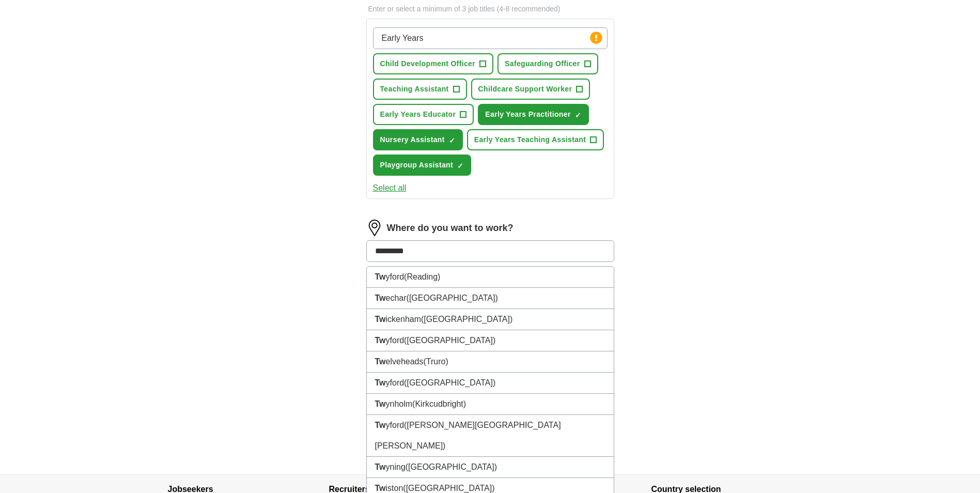 Image resolution: width=980 pixels, height=493 pixels. I want to click on img: location.png, so click(375, 228).